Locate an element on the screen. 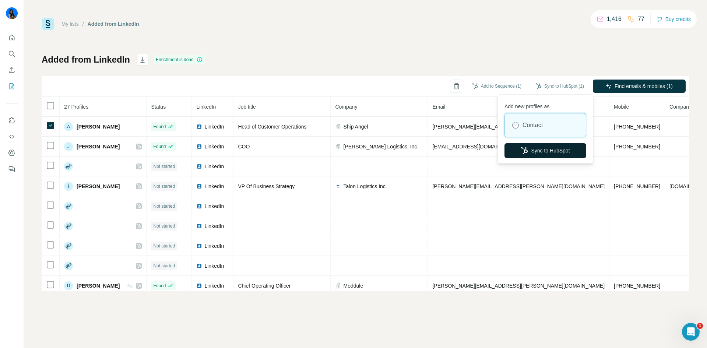  span: Talon Logistics Inc. is located at coordinates (365, 186).